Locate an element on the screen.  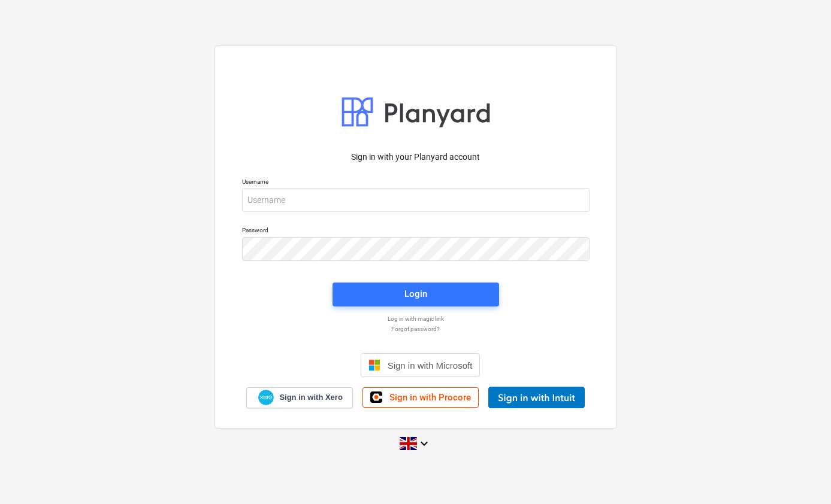
i: keyboard_arrow_down is located at coordinates (424, 444).